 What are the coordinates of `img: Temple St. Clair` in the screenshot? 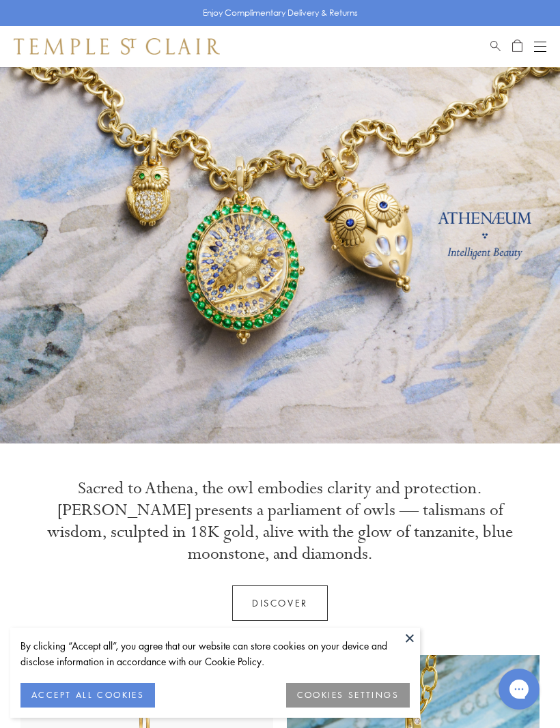 It's located at (117, 46).